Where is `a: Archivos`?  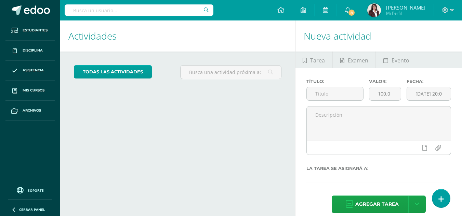 a: Archivos is located at coordinates (30, 111).